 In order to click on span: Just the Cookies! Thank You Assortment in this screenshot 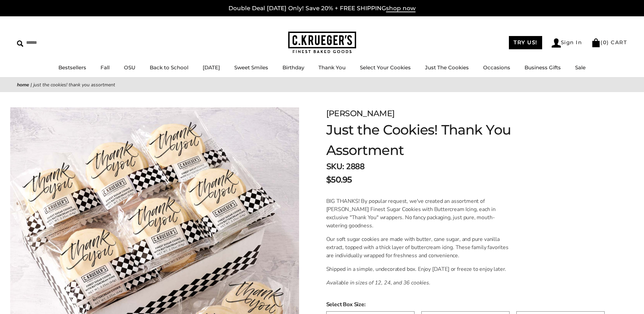, I will do `click(74, 84)`.